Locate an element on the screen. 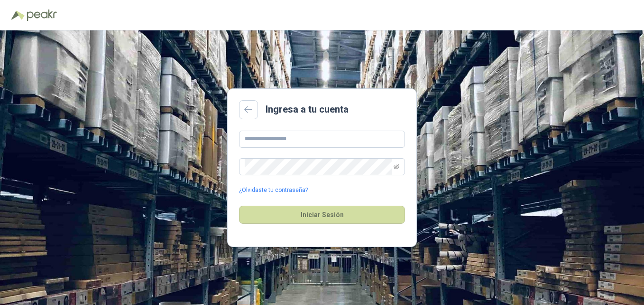 Image resolution: width=644 pixels, height=305 pixels. span: eye-invisible is located at coordinates (397, 167).